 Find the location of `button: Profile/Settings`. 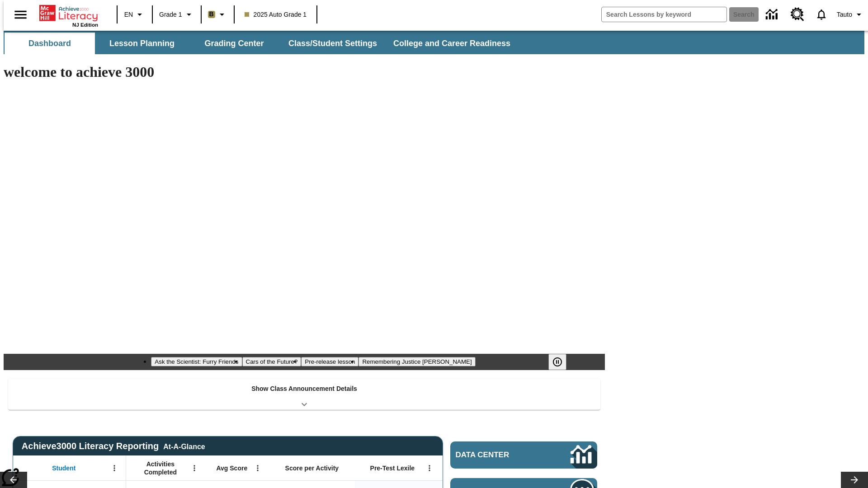

button: Profile/Settings is located at coordinates (850, 15).